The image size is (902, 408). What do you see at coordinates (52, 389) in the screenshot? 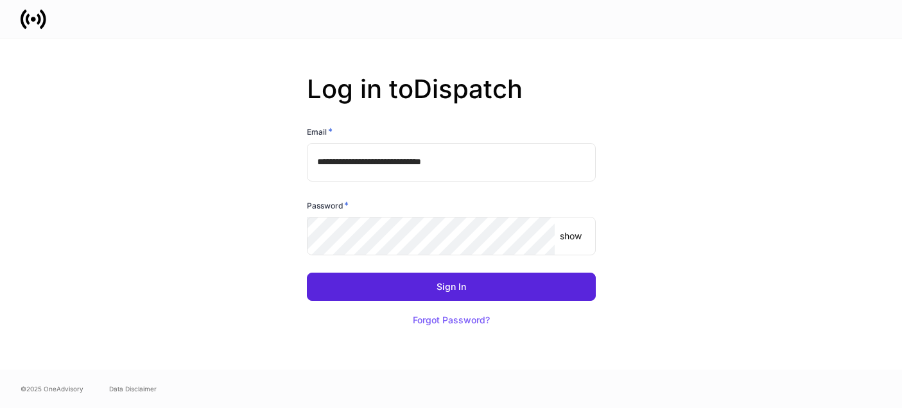
I see `span: © 2025 OneAdvisory` at bounding box center [52, 389].